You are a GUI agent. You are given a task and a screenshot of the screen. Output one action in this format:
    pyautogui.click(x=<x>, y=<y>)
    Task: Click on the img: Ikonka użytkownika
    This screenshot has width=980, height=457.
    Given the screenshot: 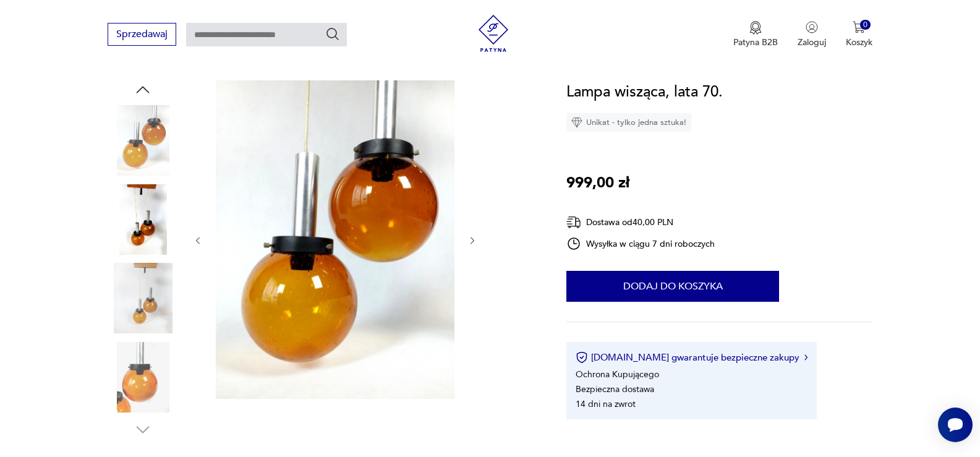 What is the action you would take?
    pyautogui.click(x=812, y=28)
    